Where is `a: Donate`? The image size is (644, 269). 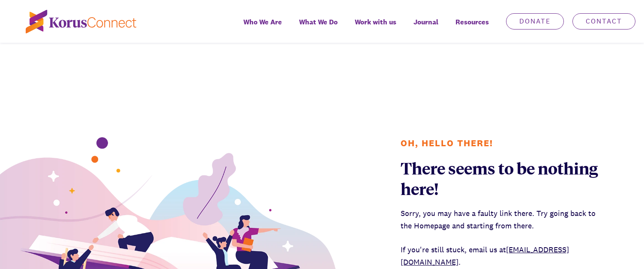
a: Donate is located at coordinates (535, 21).